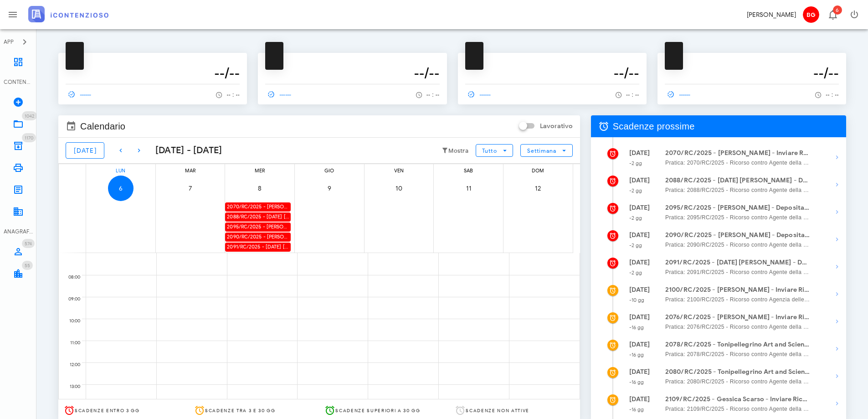 Image resolution: width=868 pixels, height=419 pixels. What do you see at coordinates (738, 272) in the screenshot?
I see `span: Pratica: 2091/RC/2025 - Ricorso contro Agente della Riscossione - prov. di Ragusa, Agenzia delle ...` at bounding box center [738, 272].